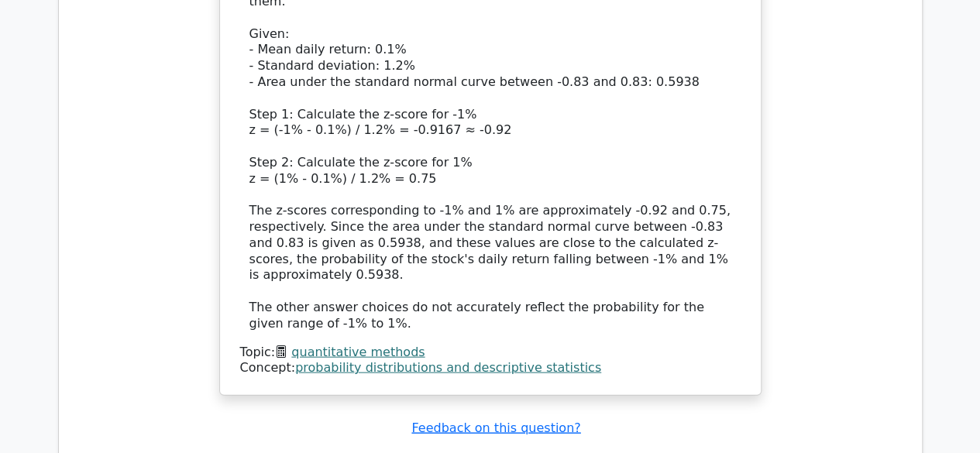 This screenshot has height=453, width=980. What do you see at coordinates (496, 428) in the screenshot?
I see `u: Feedback on this question?` at bounding box center [496, 428].